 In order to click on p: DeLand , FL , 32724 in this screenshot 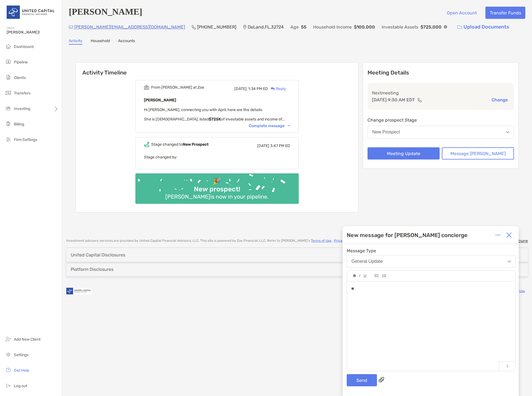, I will do `click(266, 27)`.